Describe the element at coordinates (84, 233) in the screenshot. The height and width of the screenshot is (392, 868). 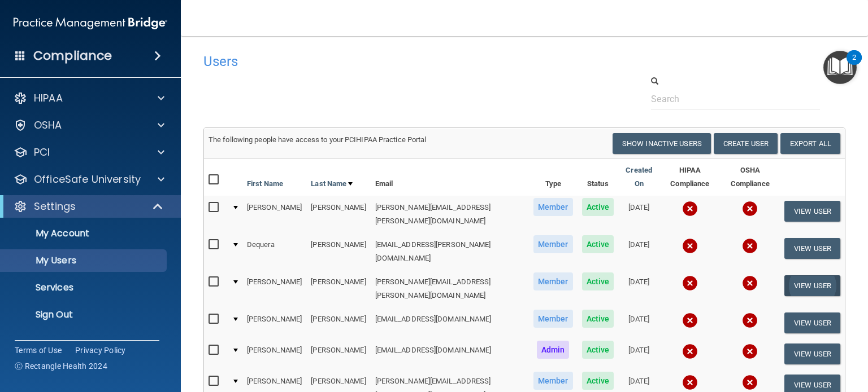
I see `p: My Account` at that location.